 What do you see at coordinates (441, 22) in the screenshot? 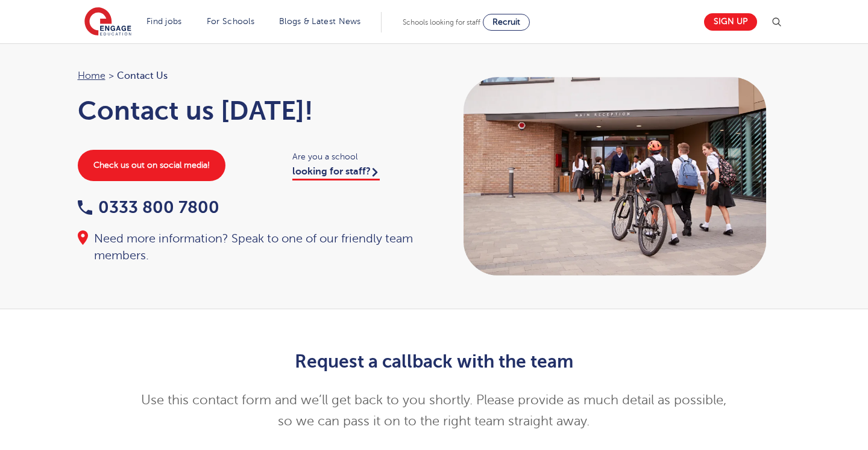
I see `span: Schools looking for staff` at bounding box center [441, 22].